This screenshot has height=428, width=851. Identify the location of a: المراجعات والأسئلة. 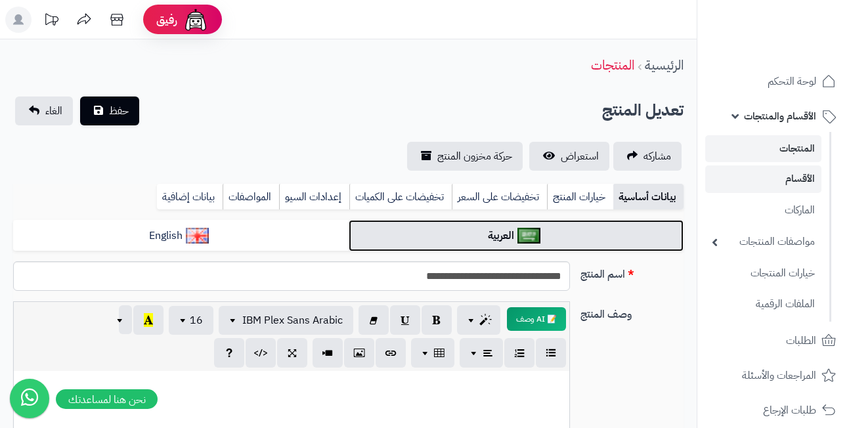
(774, 375).